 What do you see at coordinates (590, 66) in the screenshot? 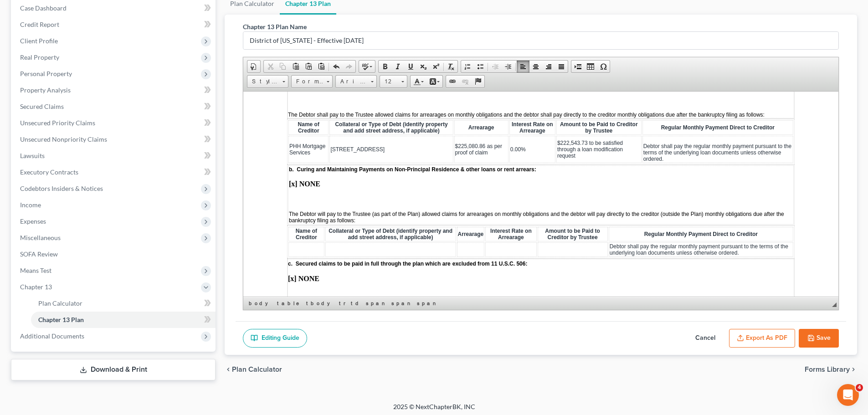
I see `a: Table` at bounding box center [590, 66].